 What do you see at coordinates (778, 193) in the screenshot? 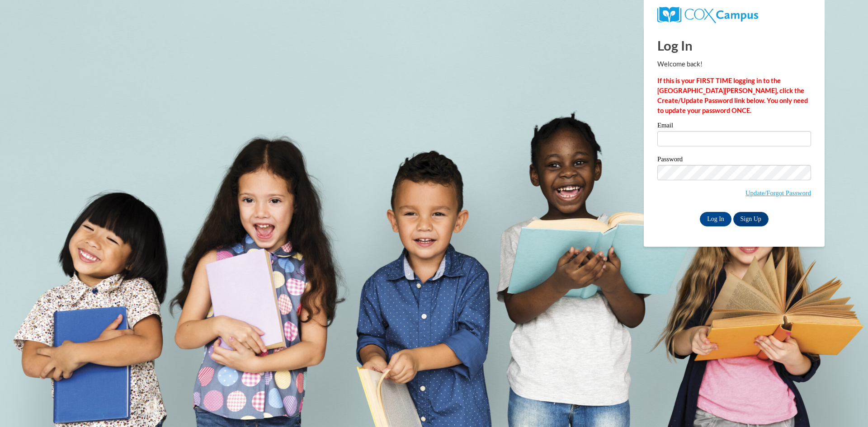
I see `a: Update/Forgot Password` at bounding box center [778, 193].